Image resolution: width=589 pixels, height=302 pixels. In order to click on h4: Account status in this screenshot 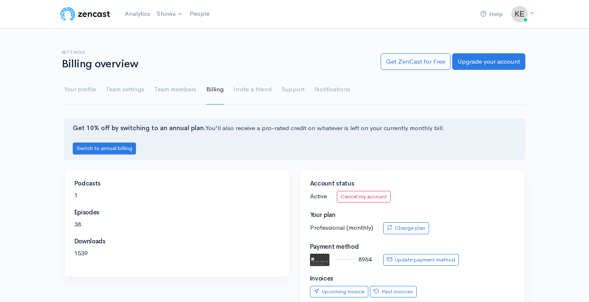, I will do `click(413, 184)`.